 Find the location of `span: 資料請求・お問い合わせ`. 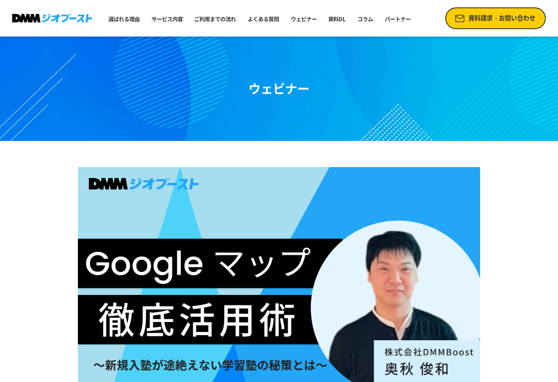

span: 資料請求・お問い合わせ is located at coordinates (501, 18).